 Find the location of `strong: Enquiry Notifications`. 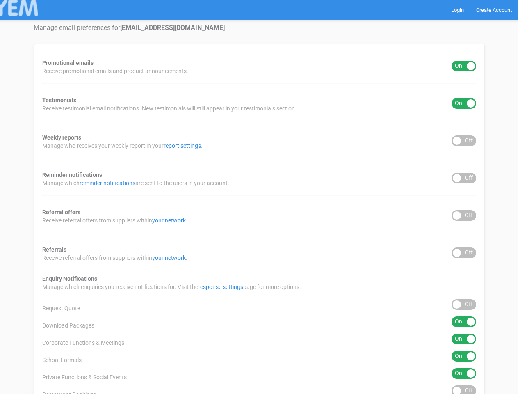

strong: Enquiry Notifications is located at coordinates (70, 279).